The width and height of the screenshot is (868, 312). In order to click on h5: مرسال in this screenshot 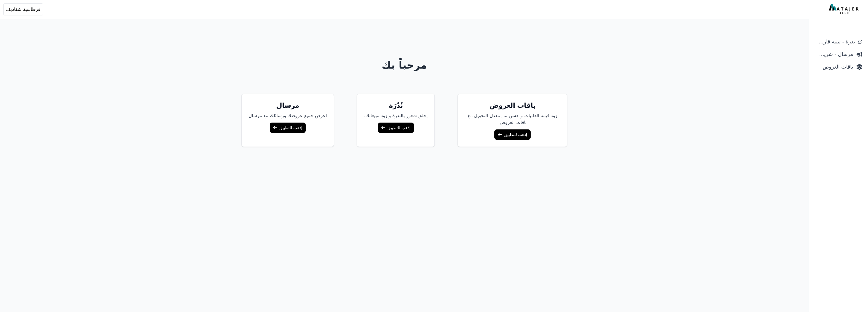, I will do `click(288, 106)`.